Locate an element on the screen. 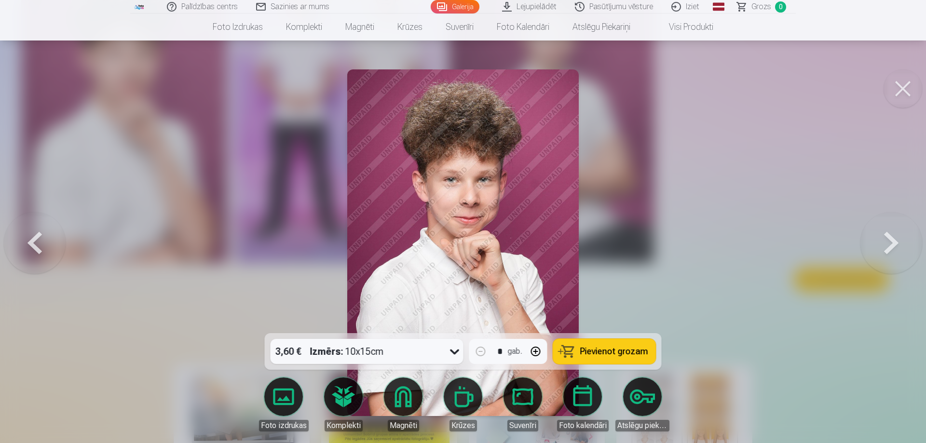  a: Atslēgu piekariņi is located at coordinates (602, 27).